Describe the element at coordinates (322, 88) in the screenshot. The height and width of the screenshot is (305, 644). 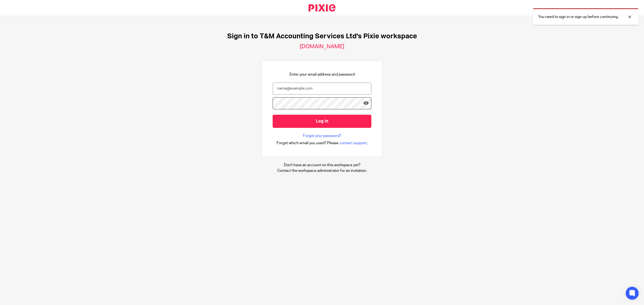
I see `input: name@example.com` at that location.